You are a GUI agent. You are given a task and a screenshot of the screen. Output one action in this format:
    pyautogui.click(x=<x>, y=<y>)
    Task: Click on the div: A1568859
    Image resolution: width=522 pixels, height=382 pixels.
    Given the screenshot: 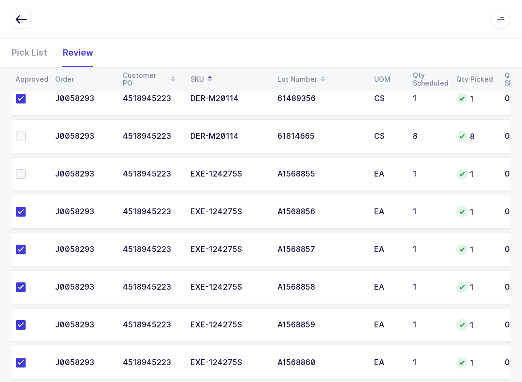 What is the action you would take?
    pyautogui.click(x=320, y=326)
    